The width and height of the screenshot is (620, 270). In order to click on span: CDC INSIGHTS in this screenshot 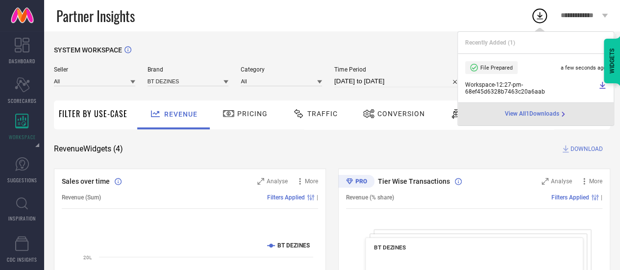, I will do `click(22, 259)`.